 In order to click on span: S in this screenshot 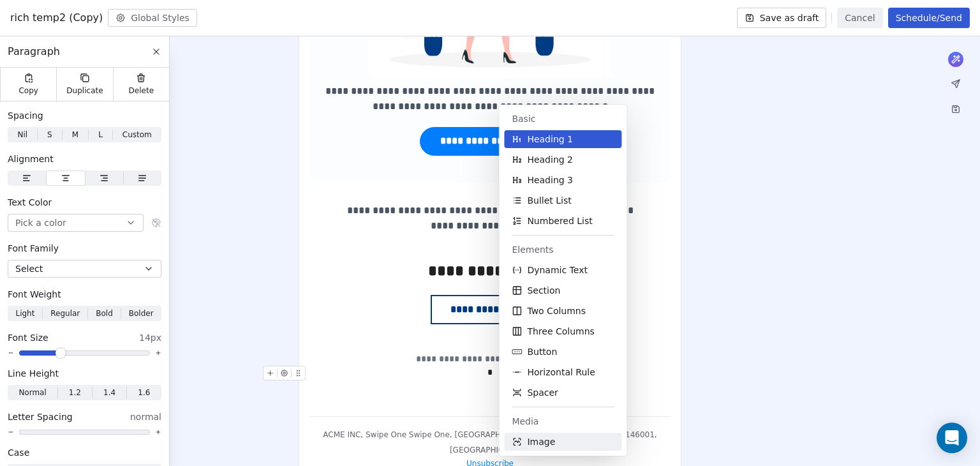, I will do `click(50, 135)`.